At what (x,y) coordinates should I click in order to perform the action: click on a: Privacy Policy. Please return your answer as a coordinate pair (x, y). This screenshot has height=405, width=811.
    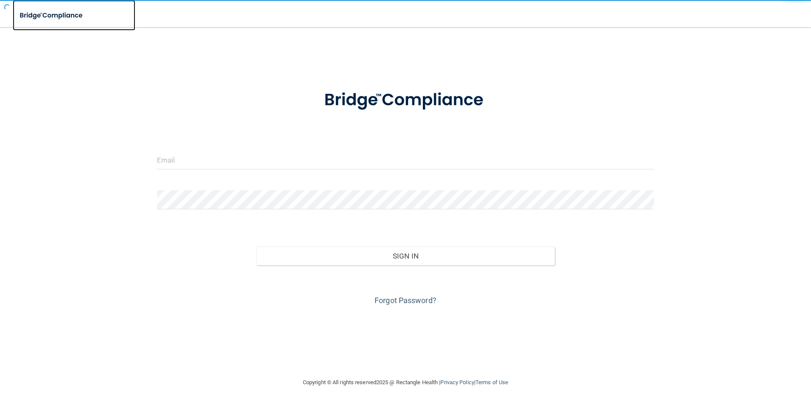
    Looking at the image, I should click on (457, 382).